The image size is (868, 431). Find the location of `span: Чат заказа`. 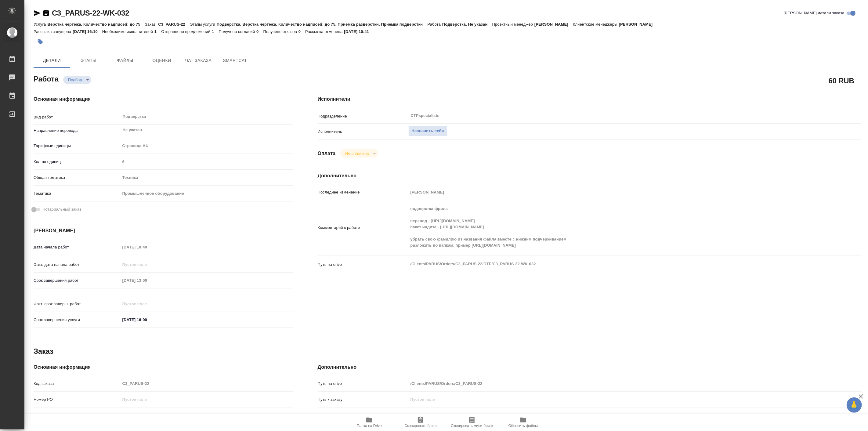

span: Чат заказа is located at coordinates (199, 61).